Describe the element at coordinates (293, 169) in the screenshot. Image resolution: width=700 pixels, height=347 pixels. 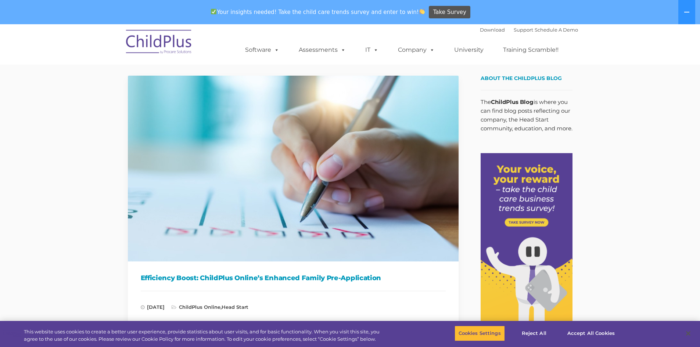
I see `img: Efficiency Boost: ChildPlus Online's Enhanced Family Pre-Application Process - Streamlining Appli...` at that location.